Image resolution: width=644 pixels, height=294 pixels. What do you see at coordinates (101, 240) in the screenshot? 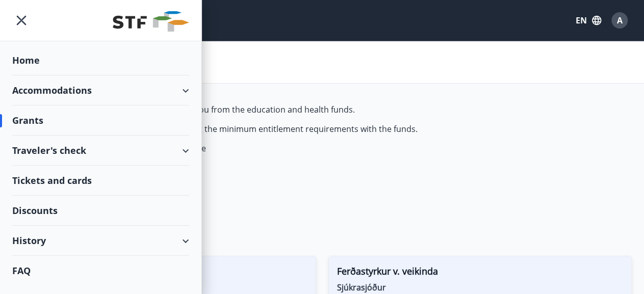
I see `div: History` at bounding box center [101, 240].